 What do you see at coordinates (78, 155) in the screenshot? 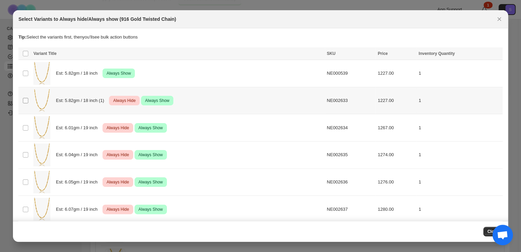
I see `span: Est: 6.04gm / 19 inch` at bounding box center [78, 155].